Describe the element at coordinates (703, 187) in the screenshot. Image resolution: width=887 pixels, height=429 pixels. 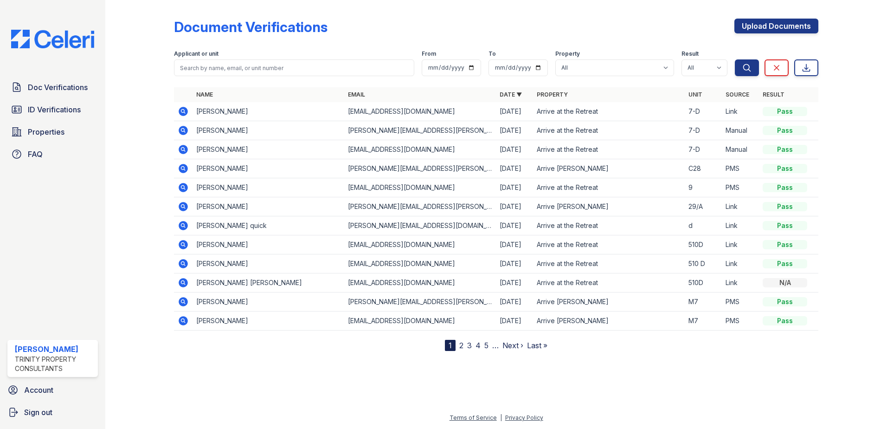
I see `td: 9` at that location.